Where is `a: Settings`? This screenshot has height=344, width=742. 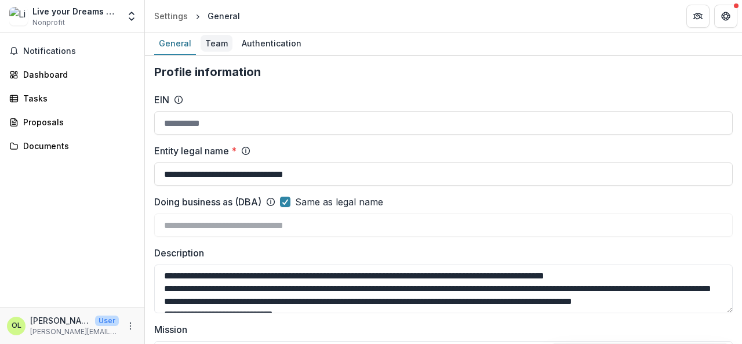 a: Settings is located at coordinates (171, 16).